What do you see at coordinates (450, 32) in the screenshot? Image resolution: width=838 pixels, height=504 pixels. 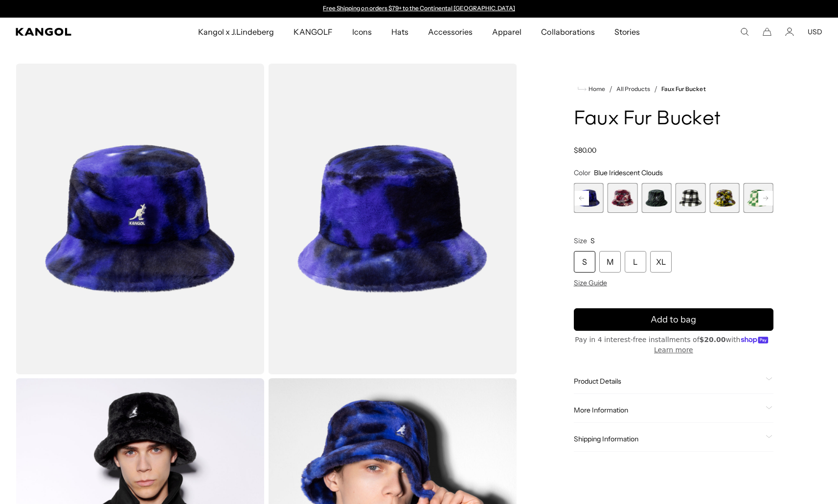 I see `span: Accessories` at bounding box center [450, 32].